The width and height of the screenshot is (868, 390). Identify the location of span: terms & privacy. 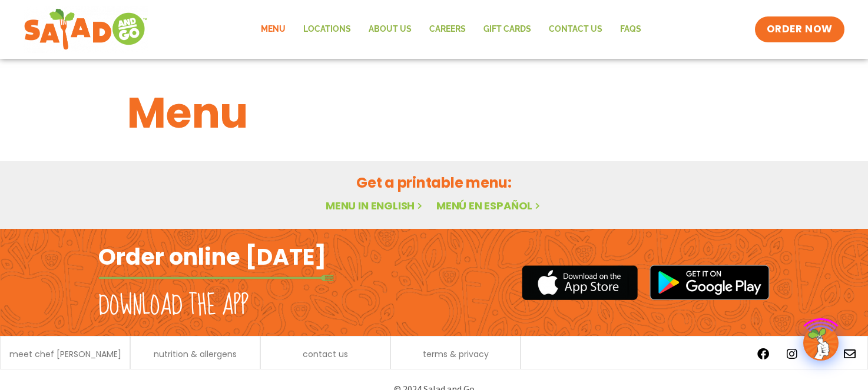
(455, 354).